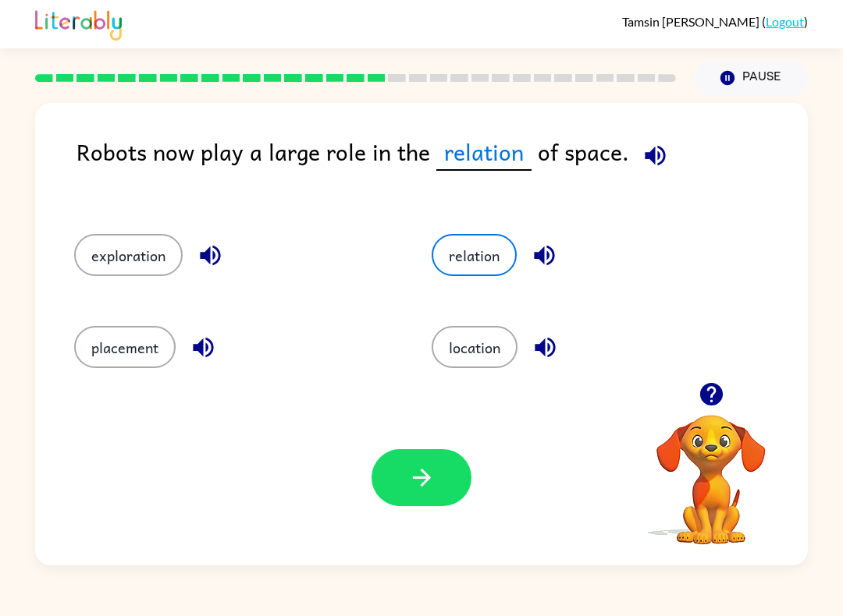 The height and width of the screenshot is (616, 843). What do you see at coordinates (442, 169) in the screenshot?
I see `div: Robots now play a large role in the of space.` at bounding box center [442, 169].